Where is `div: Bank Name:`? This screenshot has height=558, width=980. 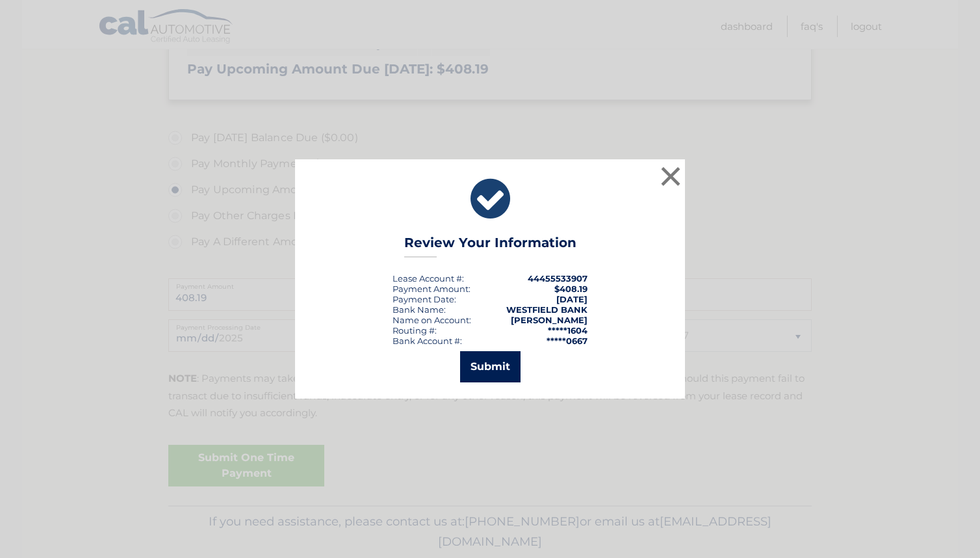
div: Bank Name: is located at coordinates (420, 310).